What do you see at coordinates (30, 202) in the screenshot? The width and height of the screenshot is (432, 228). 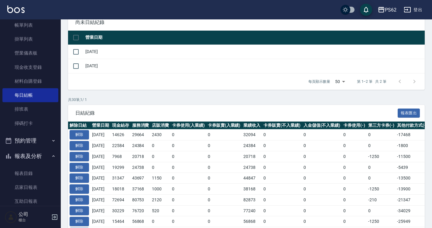 I see `a: 互助日報表` at bounding box center [30, 202].